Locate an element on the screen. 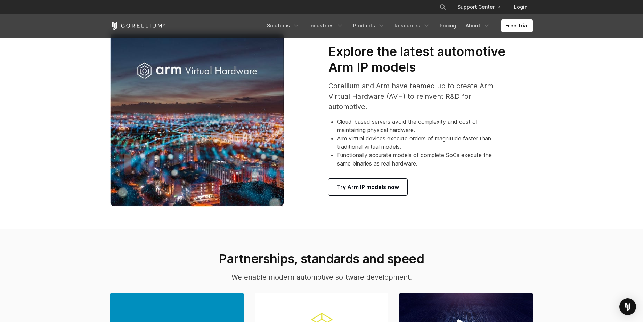 The height and width of the screenshot is (322, 643). li: Functionally accurate models of complete SoCs execute the same binaries as real hardware. is located at coordinates (422, 159).